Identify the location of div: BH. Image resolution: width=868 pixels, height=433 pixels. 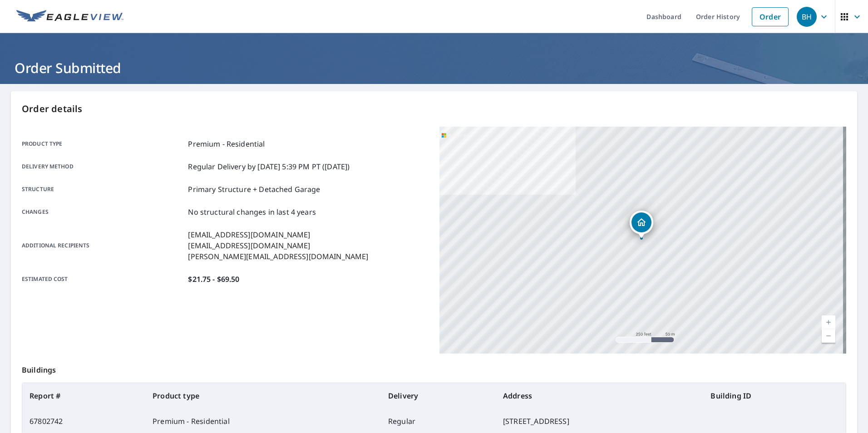
(807, 17).